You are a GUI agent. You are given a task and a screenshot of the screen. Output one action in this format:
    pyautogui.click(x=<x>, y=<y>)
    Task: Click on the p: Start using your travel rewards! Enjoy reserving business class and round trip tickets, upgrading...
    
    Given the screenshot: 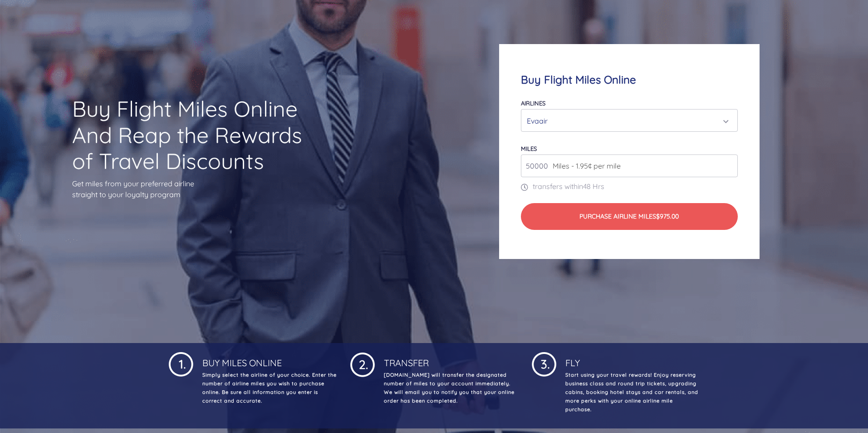 What is the action you would take?
    pyautogui.click(x=631, y=392)
    